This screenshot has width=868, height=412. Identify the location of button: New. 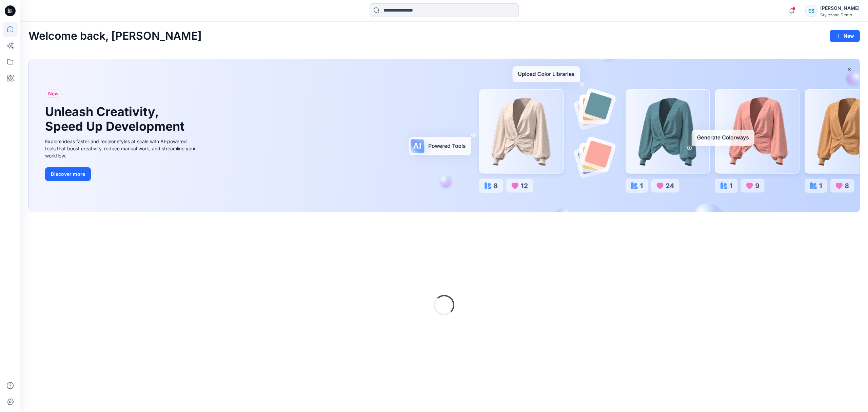
(845, 36).